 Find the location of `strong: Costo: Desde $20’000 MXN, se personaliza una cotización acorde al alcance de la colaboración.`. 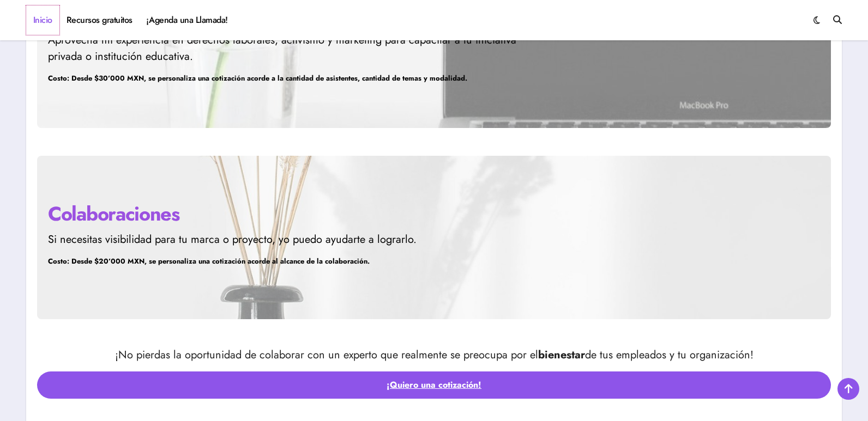

strong: Costo: Desde $20’000 MXN, se personaliza una cotización acorde al alcance de la colaboración. is located at coordinates (209, 261).